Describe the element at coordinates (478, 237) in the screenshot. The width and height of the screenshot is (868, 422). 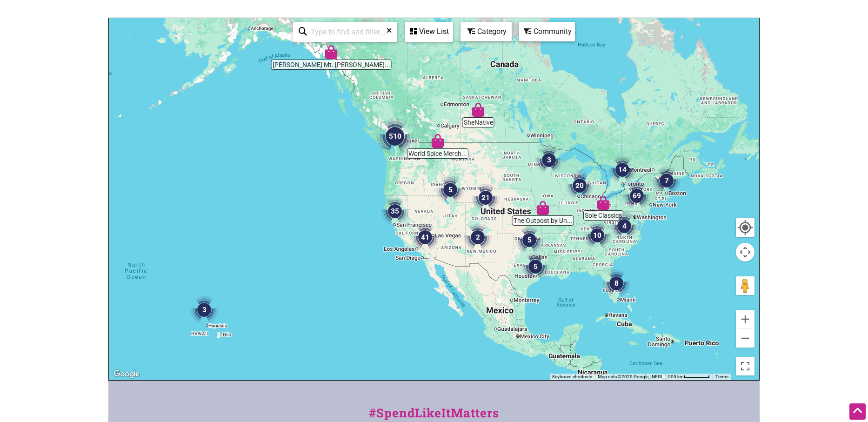
I see `div: 2` at that location.